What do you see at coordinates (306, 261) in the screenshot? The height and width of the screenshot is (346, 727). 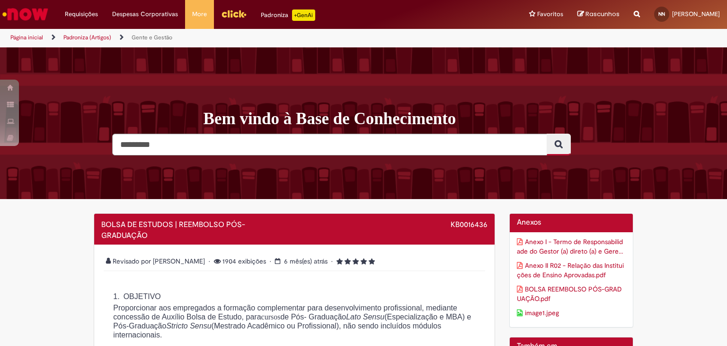 I see `time: 27/02/2025 11:36:35` at bounding box center [306, 261].